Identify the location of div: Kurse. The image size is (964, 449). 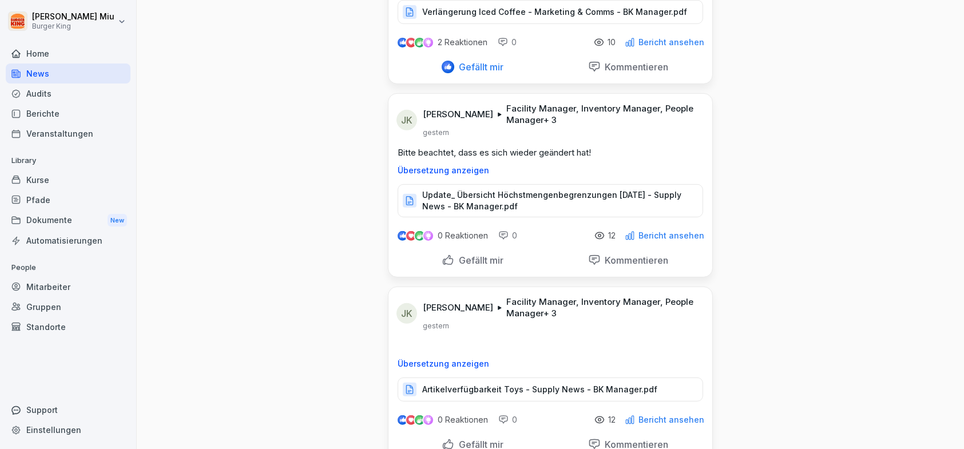
(68, 180).